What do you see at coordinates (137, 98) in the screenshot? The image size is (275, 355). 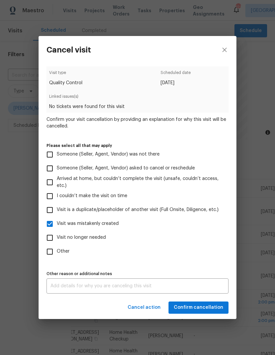 I see `span: Linked issues(s)` at bounding box center [137, 98].